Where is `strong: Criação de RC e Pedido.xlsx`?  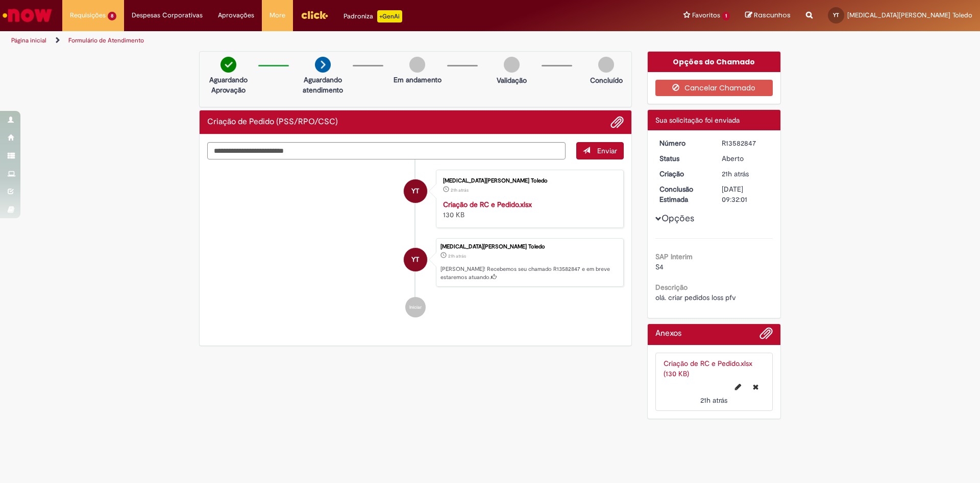 strong: Criação de RC e Pedido.xlsx is located at coordinates (488, 205).